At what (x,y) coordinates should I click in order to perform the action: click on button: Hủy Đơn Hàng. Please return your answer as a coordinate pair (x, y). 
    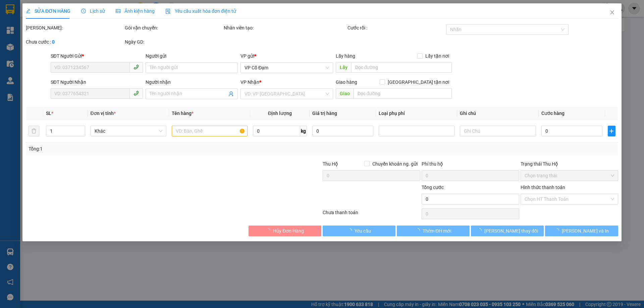
    Looking at the image, I should click on (285, 231).